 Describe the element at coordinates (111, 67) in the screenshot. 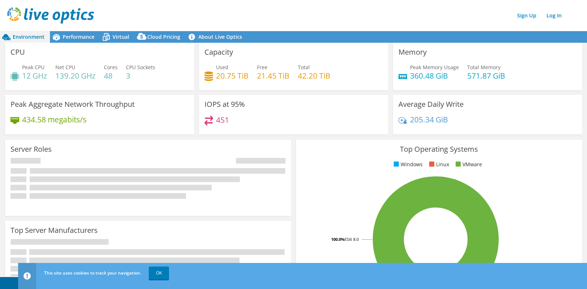

I see `span: Cores` at that location.